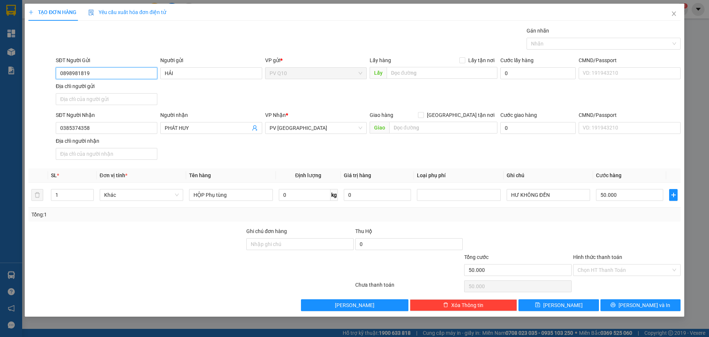 The width and height of the screenshot is (709, 337). I want to click on label: Hình thức thanh toán, so click(598, 257).